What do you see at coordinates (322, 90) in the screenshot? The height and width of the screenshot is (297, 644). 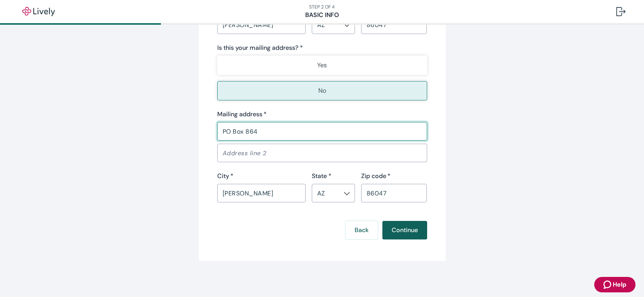 I see `p: No` at bounding box center [322, 90].